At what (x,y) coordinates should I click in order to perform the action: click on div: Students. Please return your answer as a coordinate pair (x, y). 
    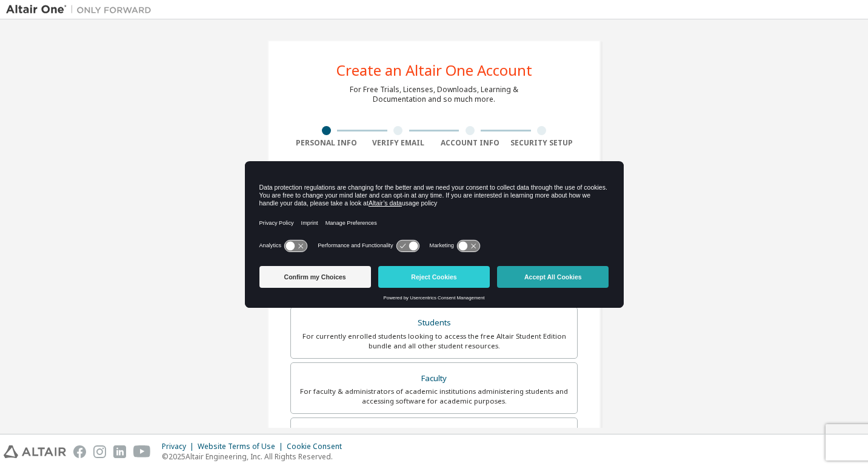
    Looking at the image, I should click on (434, 322).